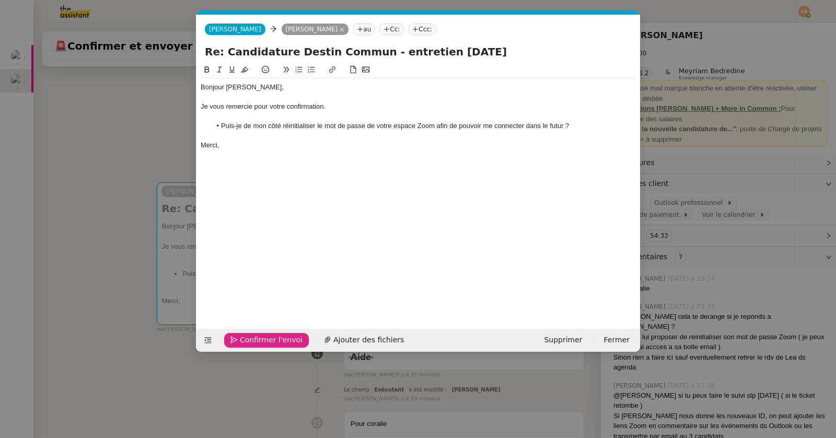 The image size is (836, 438). What do you see at coordinates (617, 340) in the screenshot?
I see `button: Fermer` at bounding box center [617, 340].